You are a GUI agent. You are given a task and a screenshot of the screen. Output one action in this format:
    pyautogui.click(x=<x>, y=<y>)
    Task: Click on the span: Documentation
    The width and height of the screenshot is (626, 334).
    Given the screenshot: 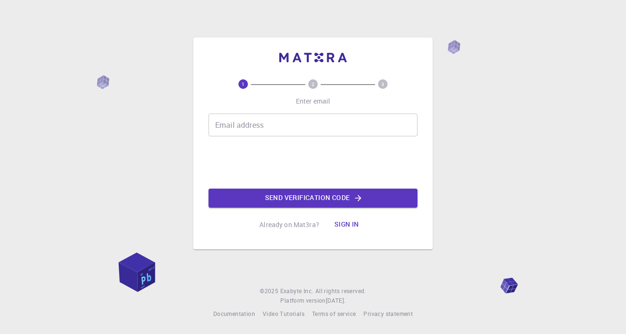 What is the action you would take?
    pyautogui.click(x=234, y=313)
    